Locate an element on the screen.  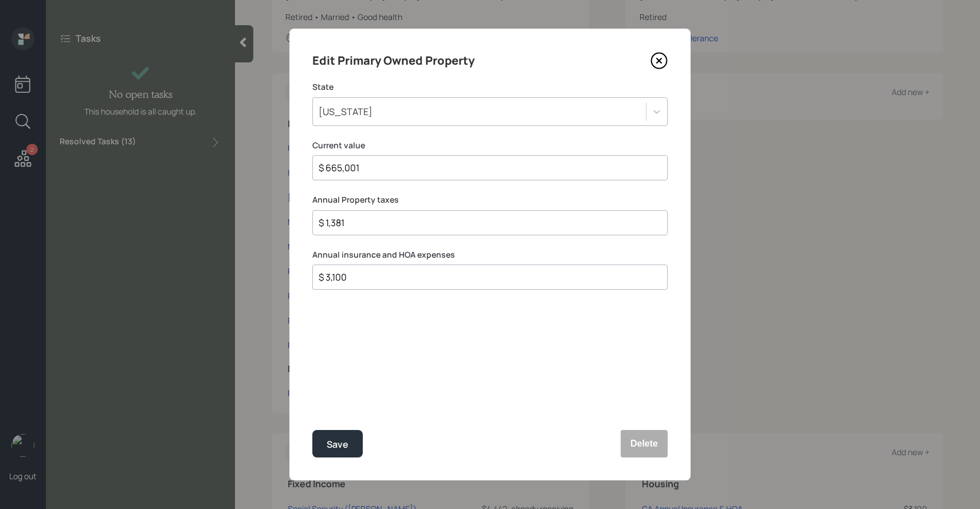
div: Save is located at coordinates (338, 444).